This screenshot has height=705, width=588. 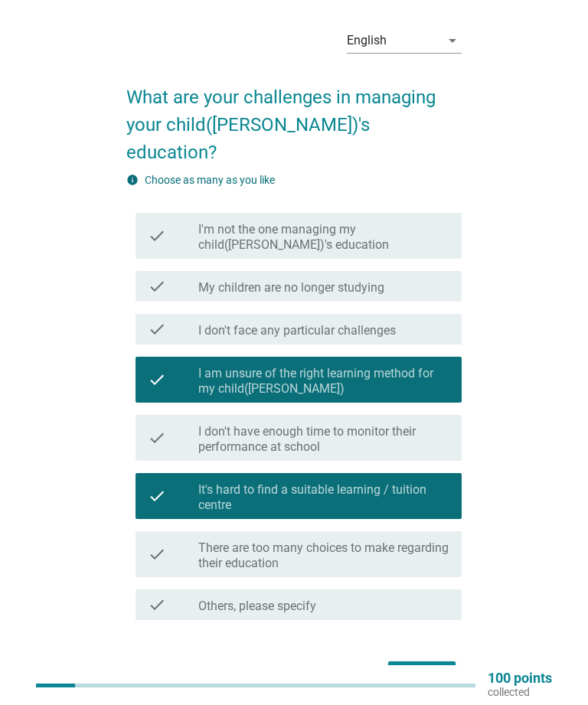 I want to click on label: My children are no longer studying, so click(x=291, y=288).